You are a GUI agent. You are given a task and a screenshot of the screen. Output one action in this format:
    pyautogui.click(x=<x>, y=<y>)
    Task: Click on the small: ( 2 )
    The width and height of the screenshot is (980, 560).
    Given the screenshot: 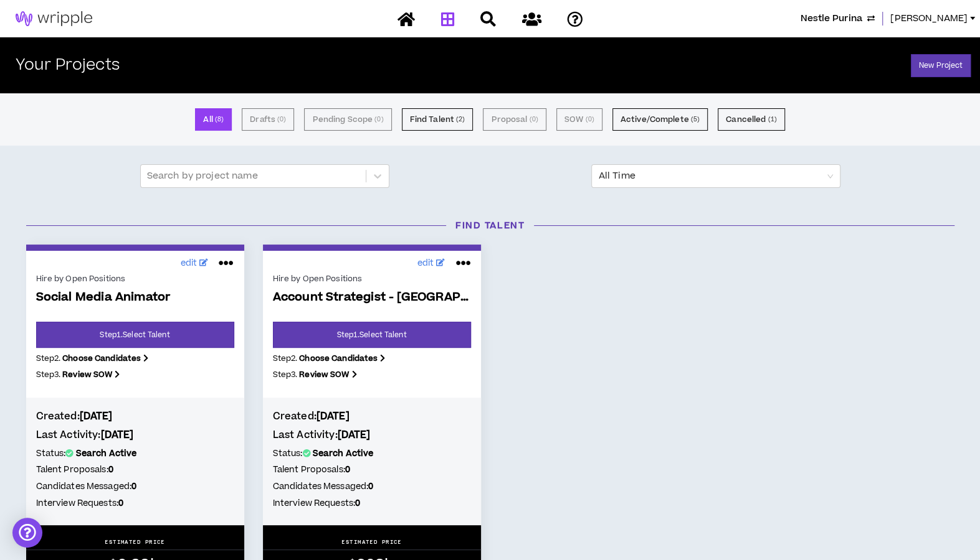 What is the action you would take?
    pyautogui.click(x=460, y=119)
    